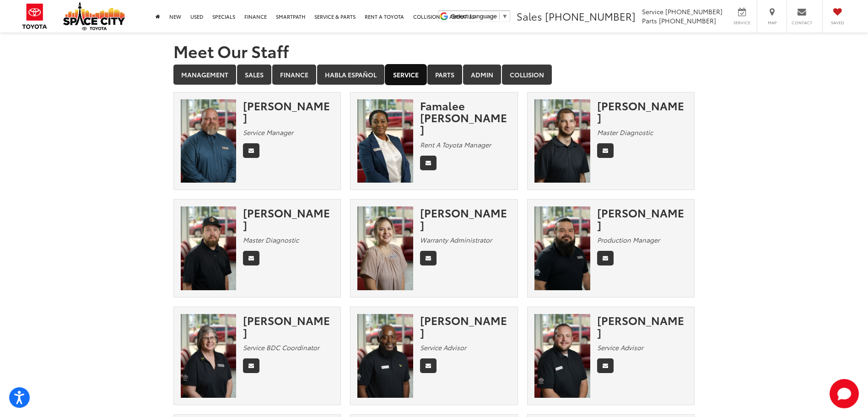  I want to click on em: Rent A Toyota Manager, so click(455, 144).